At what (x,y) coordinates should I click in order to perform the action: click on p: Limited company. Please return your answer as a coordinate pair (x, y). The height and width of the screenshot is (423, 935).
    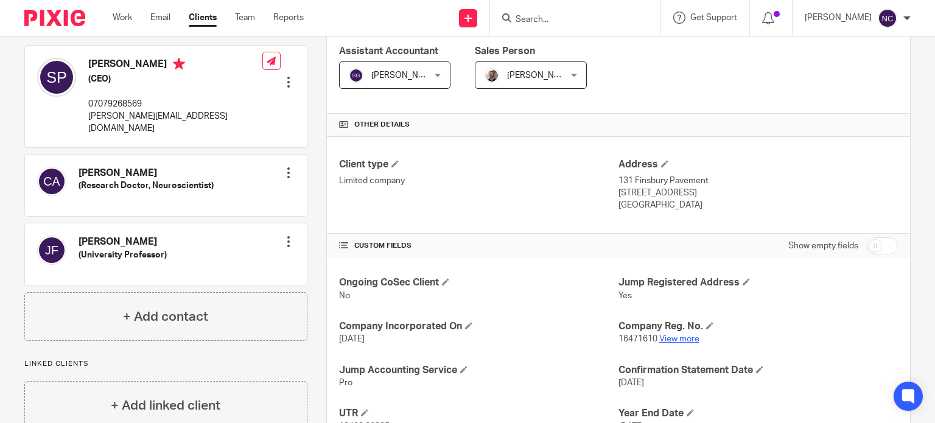
    Looking at the image, I should click on (478, 181).